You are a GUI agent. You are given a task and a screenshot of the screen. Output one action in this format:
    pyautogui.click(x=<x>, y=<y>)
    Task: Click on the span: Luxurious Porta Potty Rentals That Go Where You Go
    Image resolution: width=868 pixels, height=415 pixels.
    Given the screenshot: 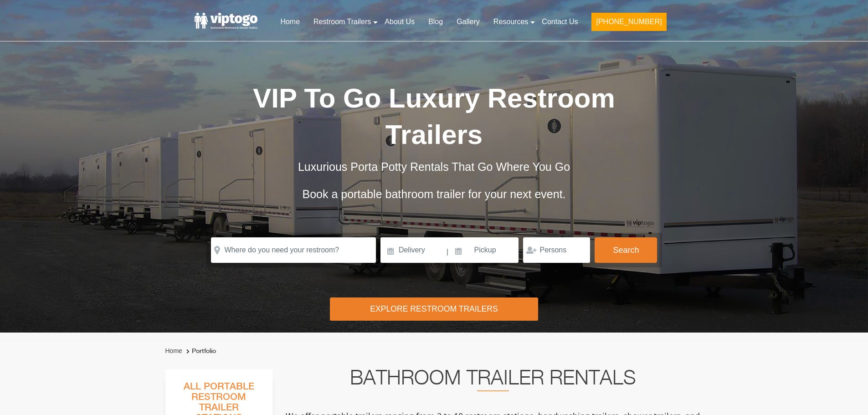 What is the action you would take?
    pyautogui.click(x=434, y=166)
    